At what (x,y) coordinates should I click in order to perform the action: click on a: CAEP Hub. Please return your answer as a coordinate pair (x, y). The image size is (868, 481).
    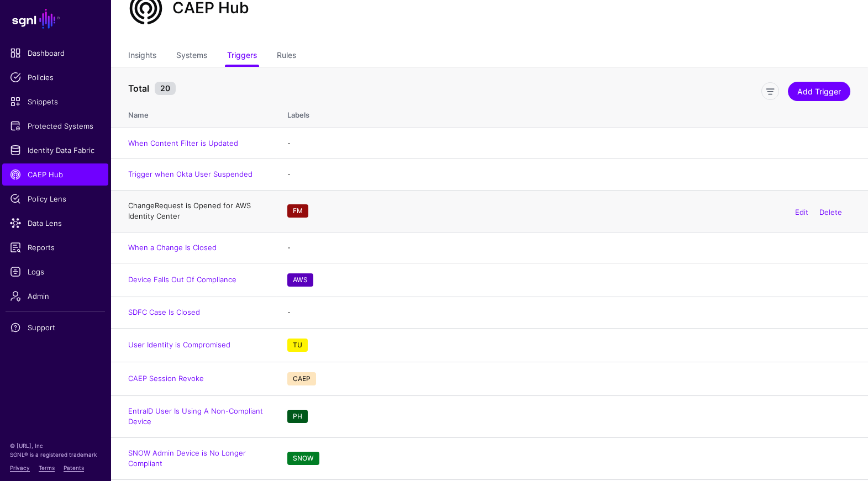
    Looking at the image, I should click on (55, 175).